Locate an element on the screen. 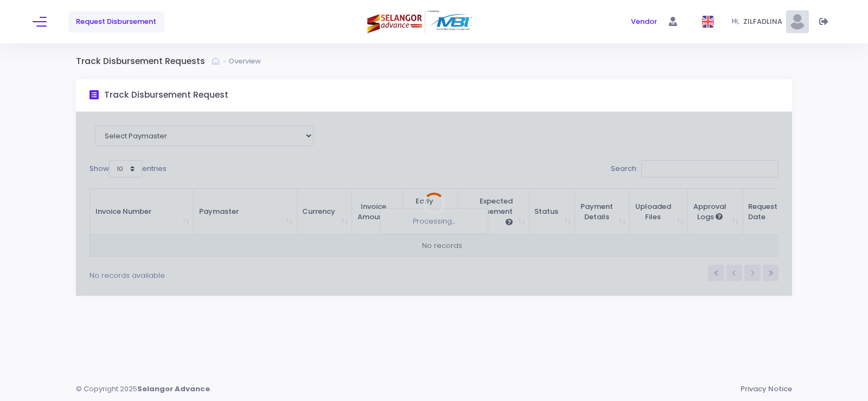 The height and width of the screenshot is (401, 868). a: Privacy Notice is located at coordinates (765, 389).